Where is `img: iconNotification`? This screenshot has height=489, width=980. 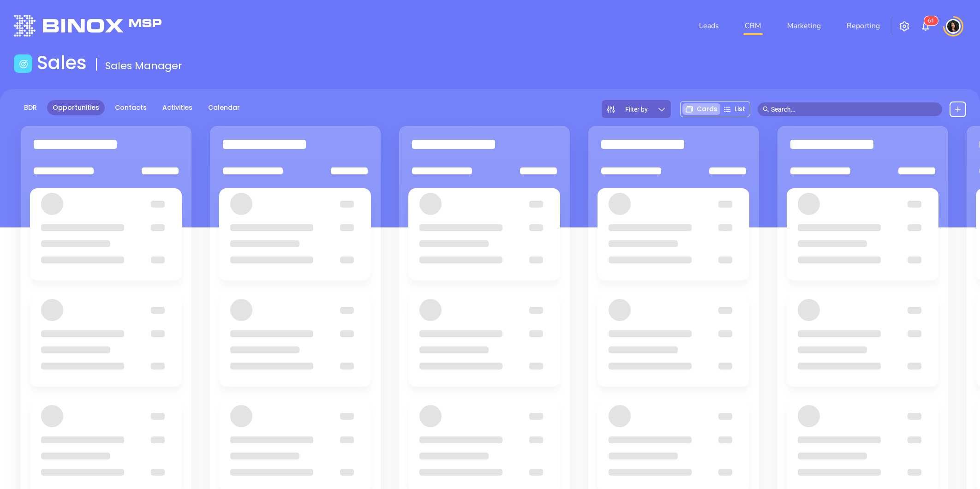 img: iconNotification is located at coordinates (926, 27).